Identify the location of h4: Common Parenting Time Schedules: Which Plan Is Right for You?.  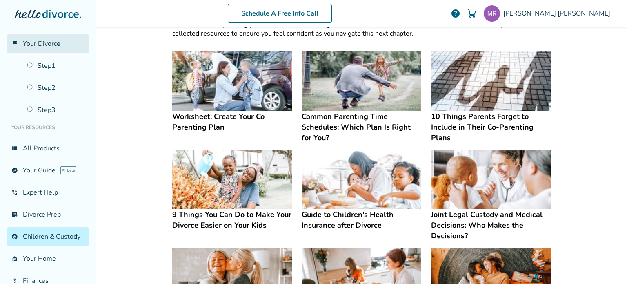
(361, 127).